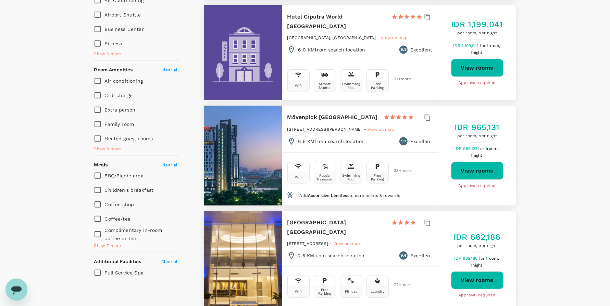  What do you see at coordinates (124, 176) in the screenshot?
I see `span: BBQ/Picnic area` at bounding box center [124, 176].